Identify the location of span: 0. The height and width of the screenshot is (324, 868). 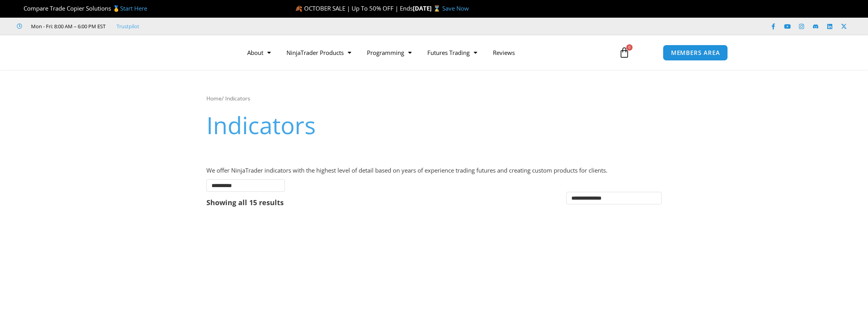
(630, 48).